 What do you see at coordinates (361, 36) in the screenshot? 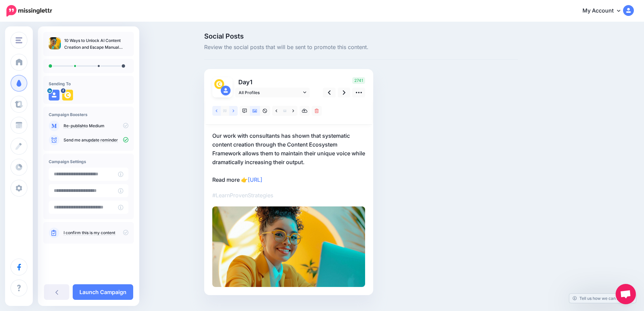
I see `span: Social Posts` at bounding box center [361, 36].